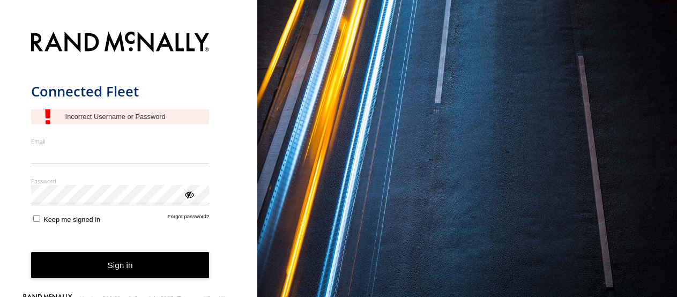  I want to click on span: Keep me signed in, so click(72, 219).